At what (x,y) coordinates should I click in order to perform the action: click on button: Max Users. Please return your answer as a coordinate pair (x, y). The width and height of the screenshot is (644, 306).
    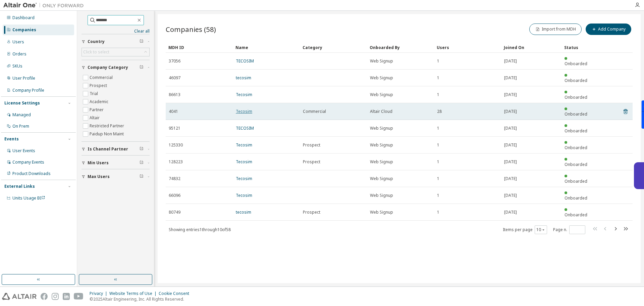
    Looking at the image, I should click on (115, 176).